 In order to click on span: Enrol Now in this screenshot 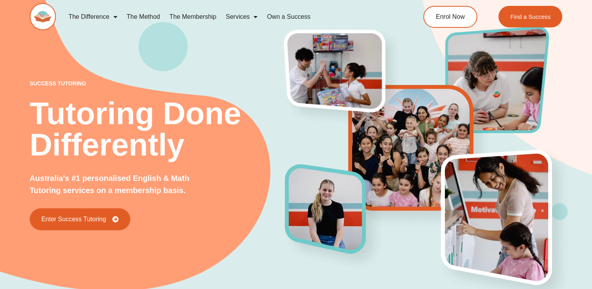, I will do `click(450, 17)`.